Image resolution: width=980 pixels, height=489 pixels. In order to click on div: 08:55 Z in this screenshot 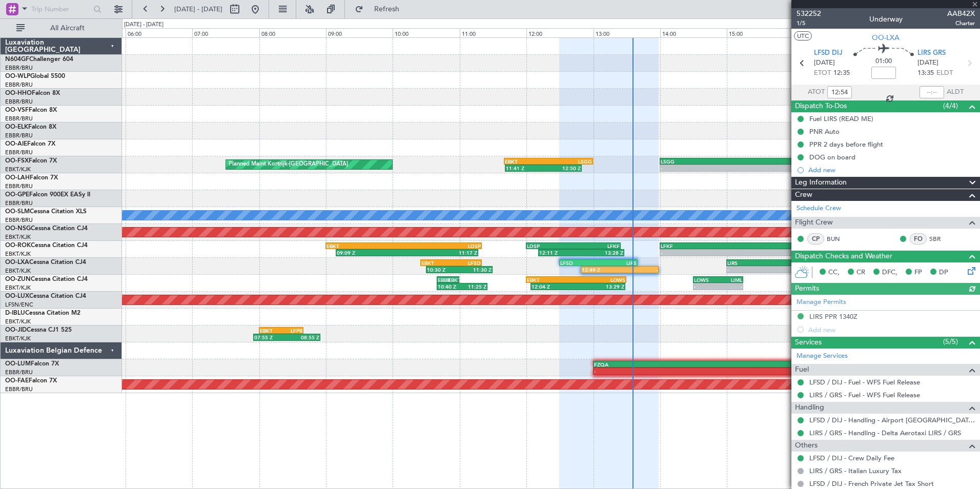, I will do `click(302, 337)`.